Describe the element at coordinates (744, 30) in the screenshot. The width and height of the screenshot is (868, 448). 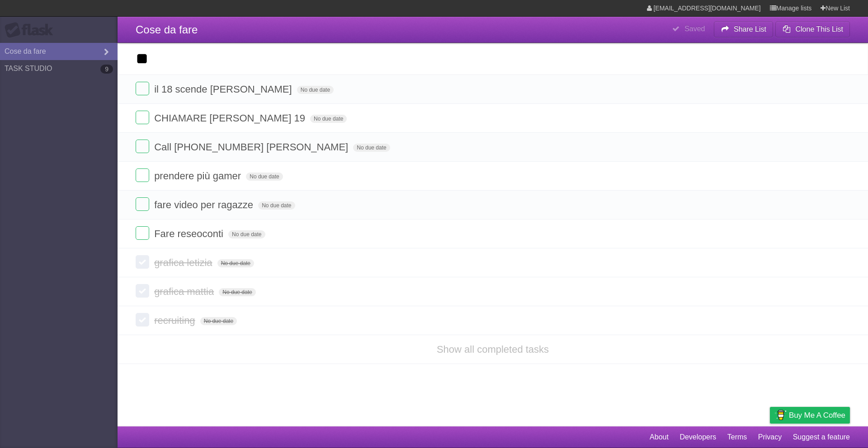
I see `button: Share List` at that location.